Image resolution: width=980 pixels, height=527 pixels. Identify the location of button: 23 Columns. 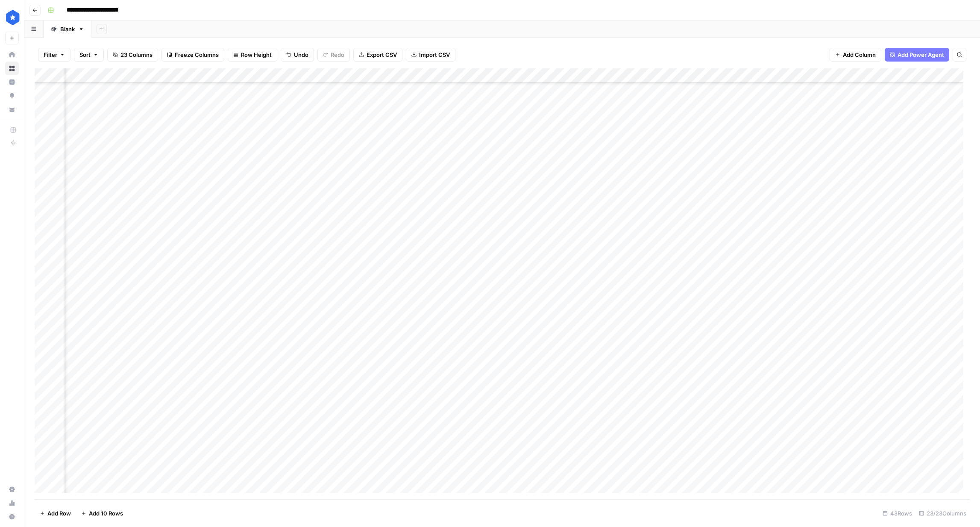
(132, 54).